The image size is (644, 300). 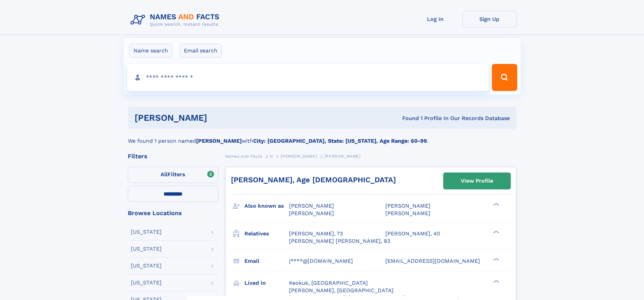 I want to click on img: Logo Names and Facts, so click(x=177, y=20).